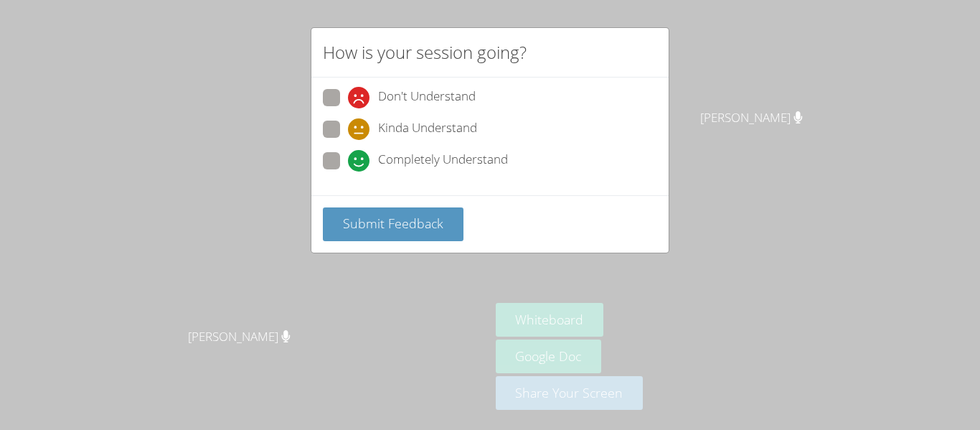 The height and width of the screenshot is (430, 980). Describe the element at coordinates (426, 98) in the screenshot. I see `span: Don't Understand` at that location.